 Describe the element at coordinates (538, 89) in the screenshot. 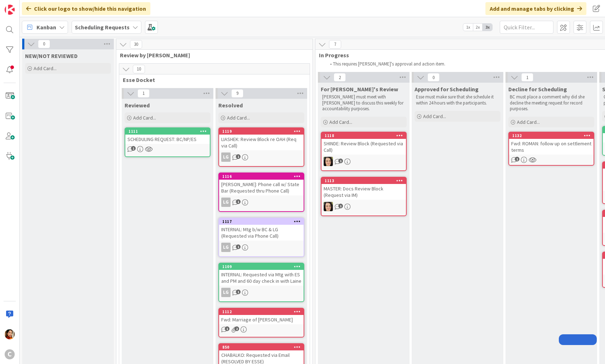

I see `span: Decline for Scheduling` at that location.